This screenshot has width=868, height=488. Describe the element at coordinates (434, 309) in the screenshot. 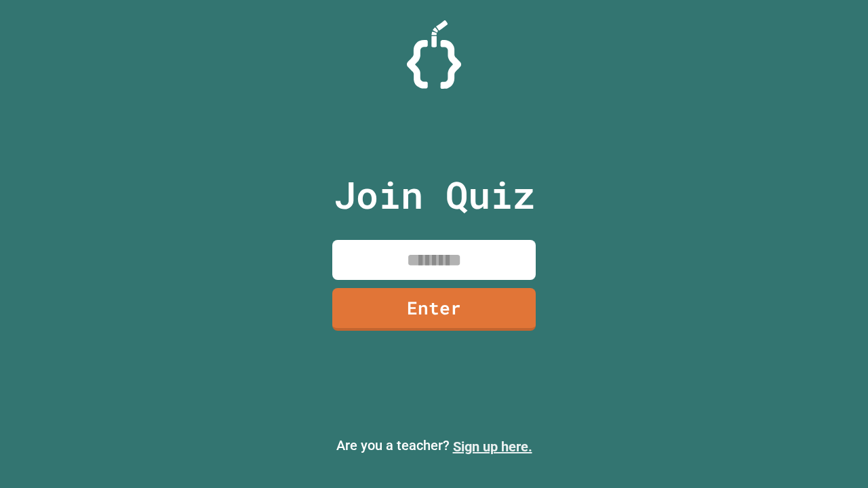

I see `a: Enter` at that location.